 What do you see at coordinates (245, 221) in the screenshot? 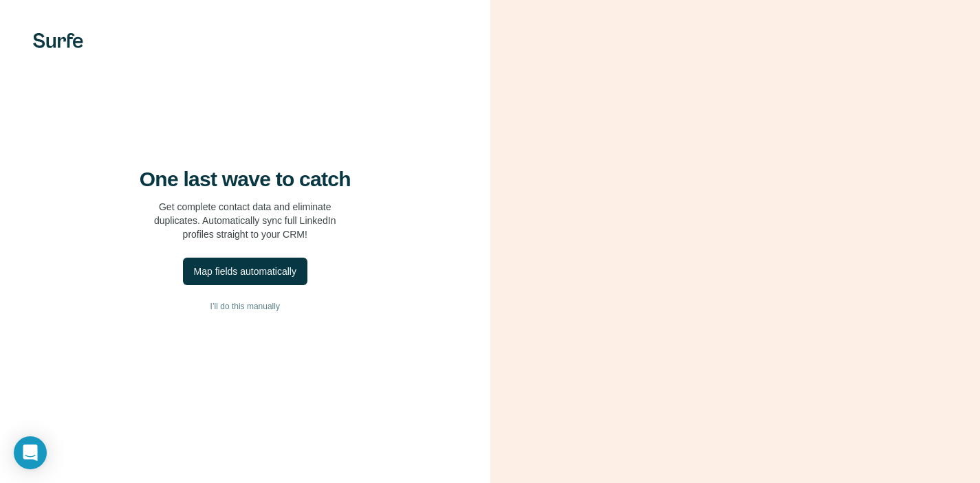
I see `p: Get complete contact data and eliminate duplicates. Automatically sync full LinkedIn profiles str...` at bounding box center [245, 221].